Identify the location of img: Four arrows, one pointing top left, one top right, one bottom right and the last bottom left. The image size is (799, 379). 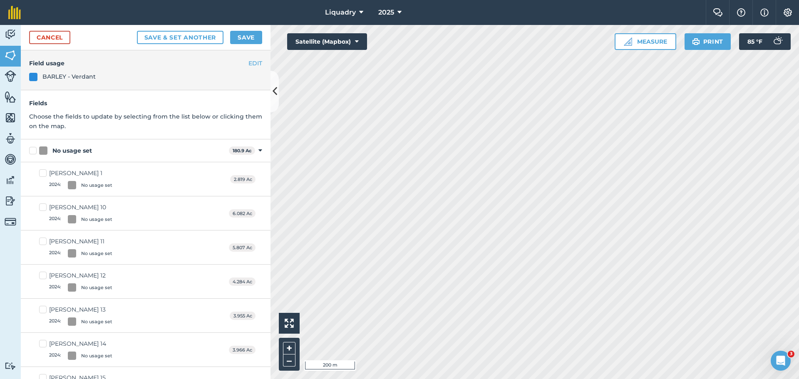
(289, 323).